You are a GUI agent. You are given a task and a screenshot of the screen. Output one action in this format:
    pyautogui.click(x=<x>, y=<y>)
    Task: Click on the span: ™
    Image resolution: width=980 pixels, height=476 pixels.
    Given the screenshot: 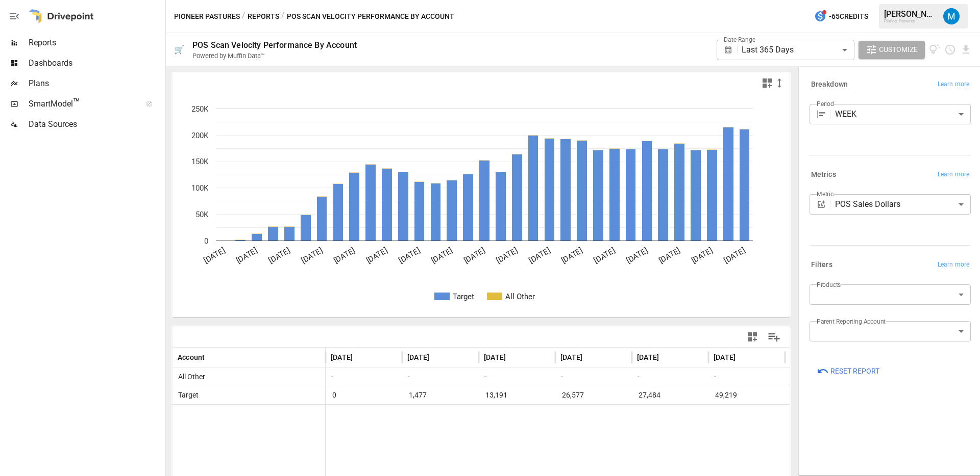 What is the action you would take?
    pyautogui.click(x=76, y=103)
    